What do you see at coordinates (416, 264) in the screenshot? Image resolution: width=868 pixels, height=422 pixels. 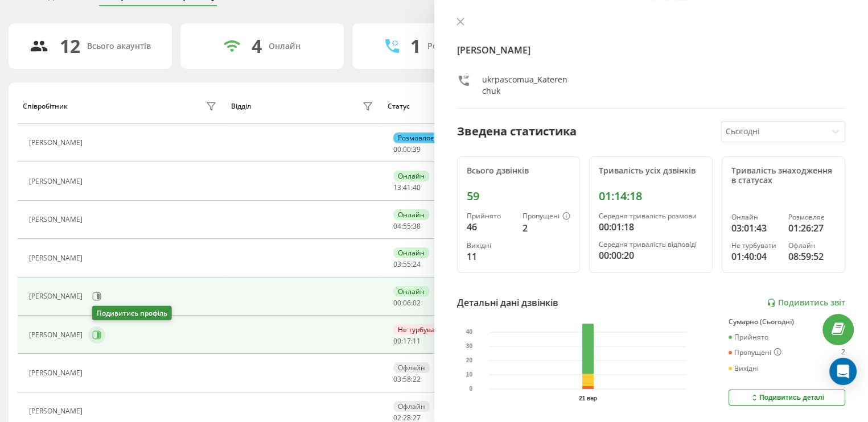 I see `span: 24` at bounding box center [416, 264].